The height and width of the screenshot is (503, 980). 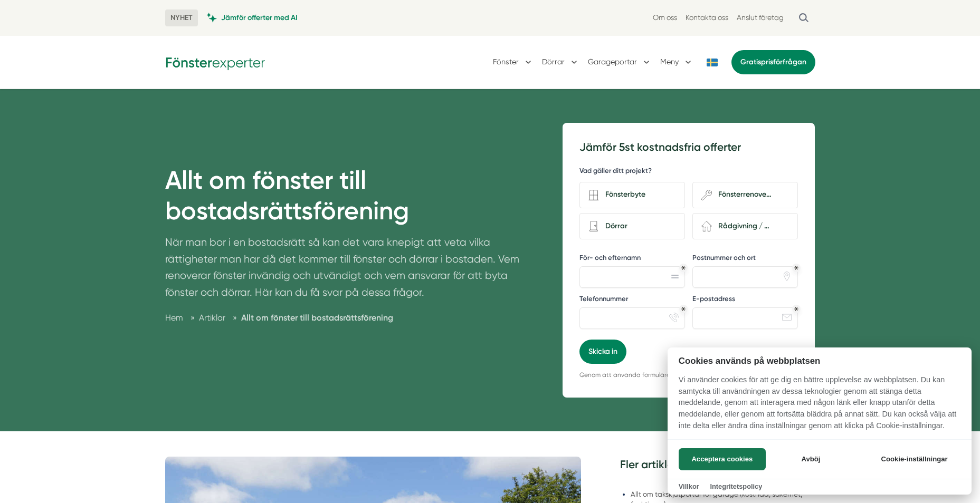 I want to click on p: Vi använder cookies för att ge dig en bättre upplevelse av webbplatsen. Du kan samtycka till anvä..., so click(x=819, y=407).